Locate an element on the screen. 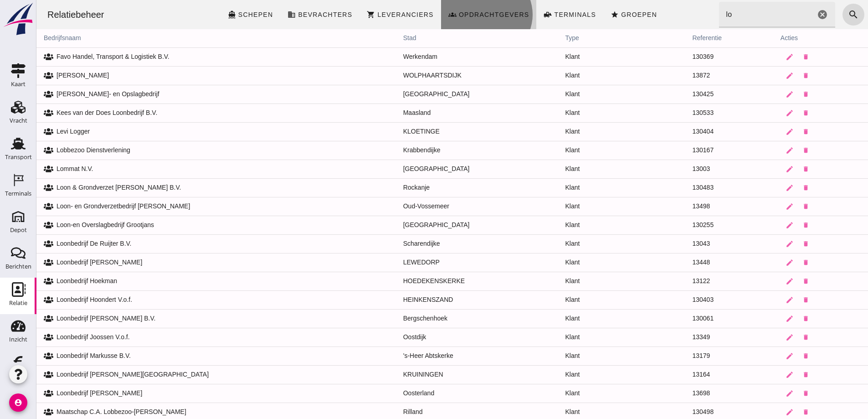  div: Inzicht is located at coordinates (18, 339).